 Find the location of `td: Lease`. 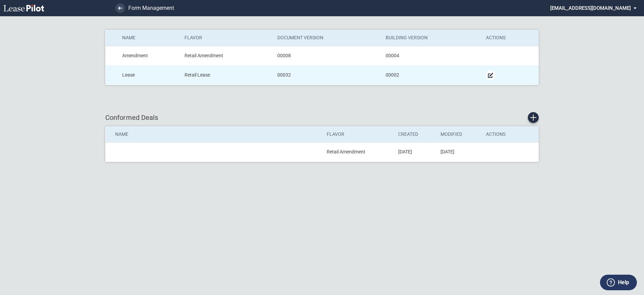

td: Lease is located at coordinates (151, 75).